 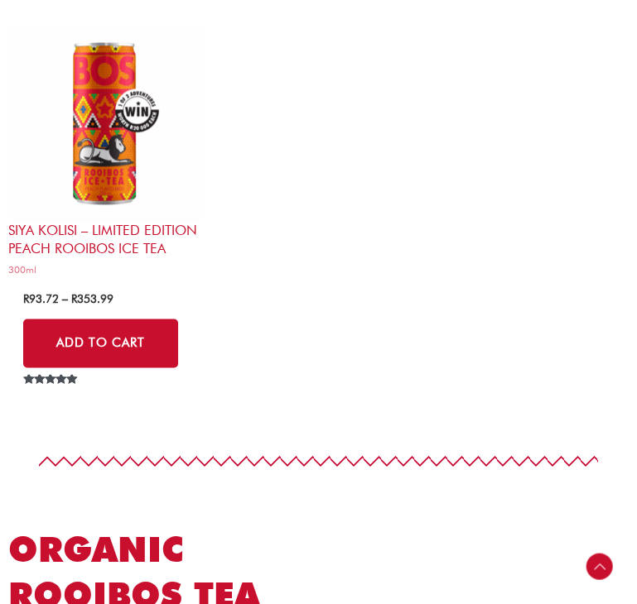 I want to click on span: 300ml, so click(x=106, y=270).